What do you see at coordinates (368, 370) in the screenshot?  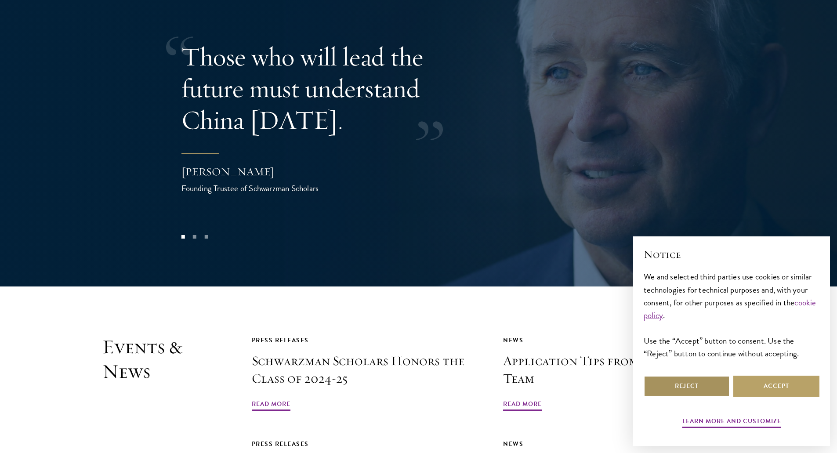 I see `h3: Schwarzman Scholars Honors the Class of 2024-25` at bounding box center [368, 370].